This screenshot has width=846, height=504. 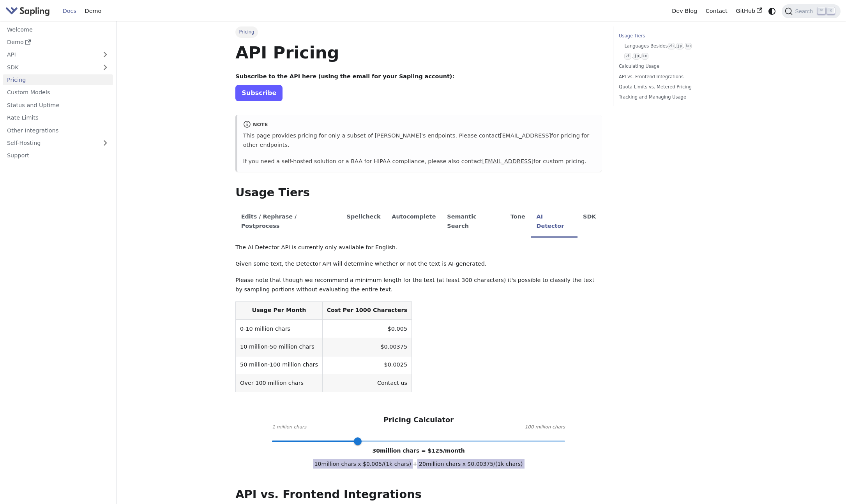 What do you see at coordinates (363, 222) in the screenshot?
I see `li: Spellcheck` at bounding box center [363, 222].